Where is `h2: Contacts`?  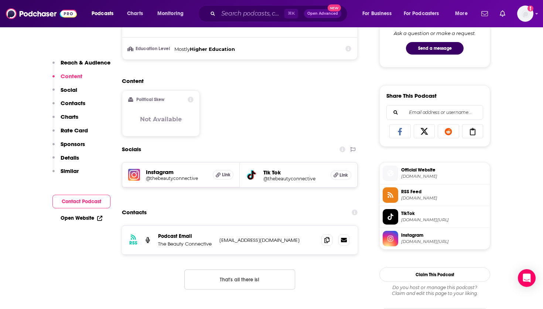
h2: Contacts is located at coordinates (134, 213).